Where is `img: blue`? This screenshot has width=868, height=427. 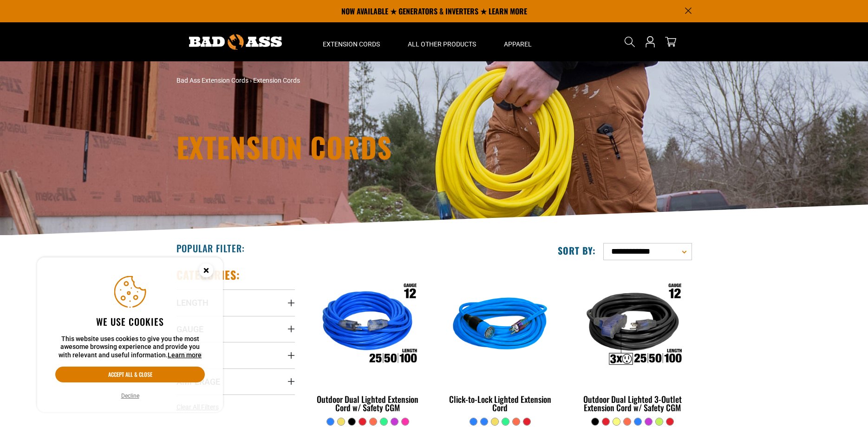 img: blue is located at coordinates (500, 326).